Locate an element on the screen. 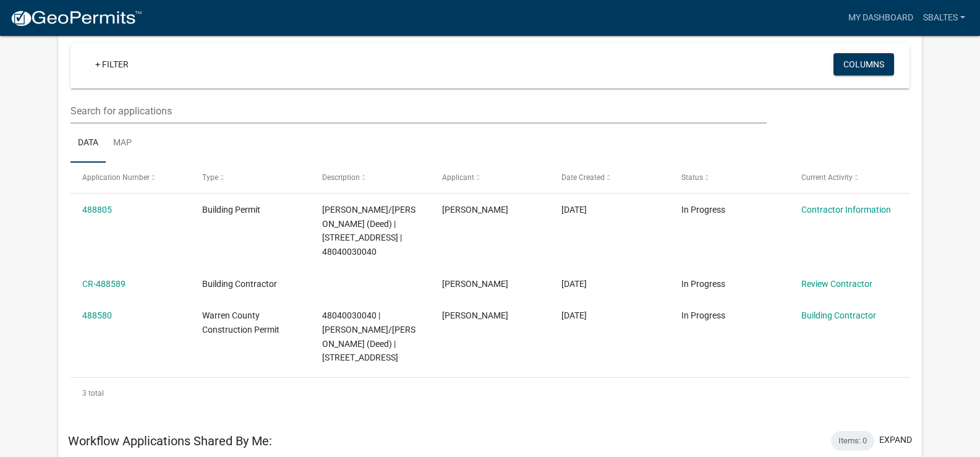 This screenshot has width=980, height=457. a: 488805 is located at coordinates (97, 210).